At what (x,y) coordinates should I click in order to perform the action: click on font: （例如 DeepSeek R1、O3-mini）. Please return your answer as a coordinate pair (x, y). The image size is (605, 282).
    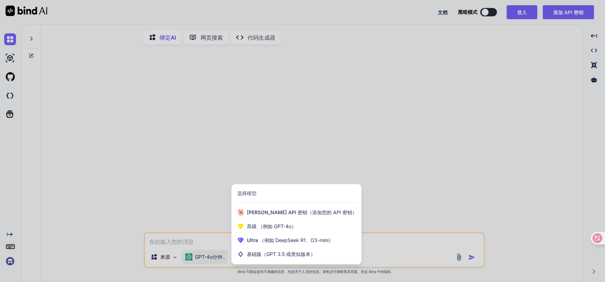
    Looking at the image, I should click on (296, 240).